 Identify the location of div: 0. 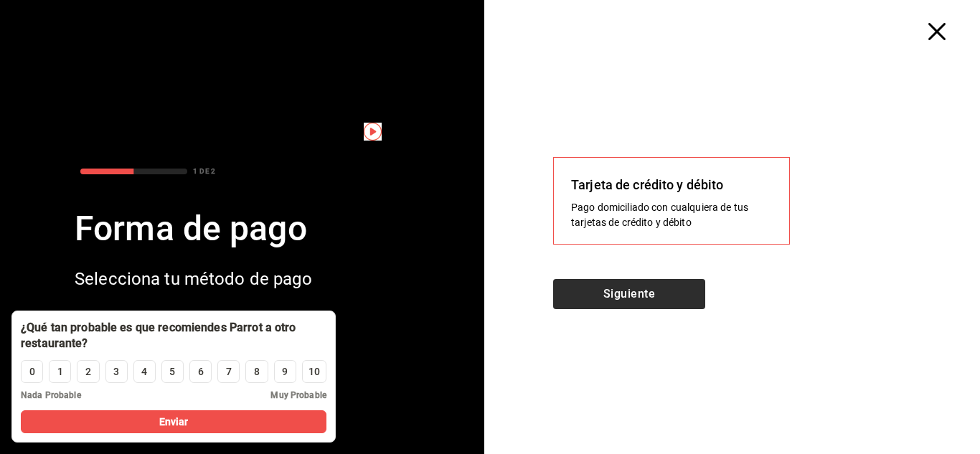
(32, 372).